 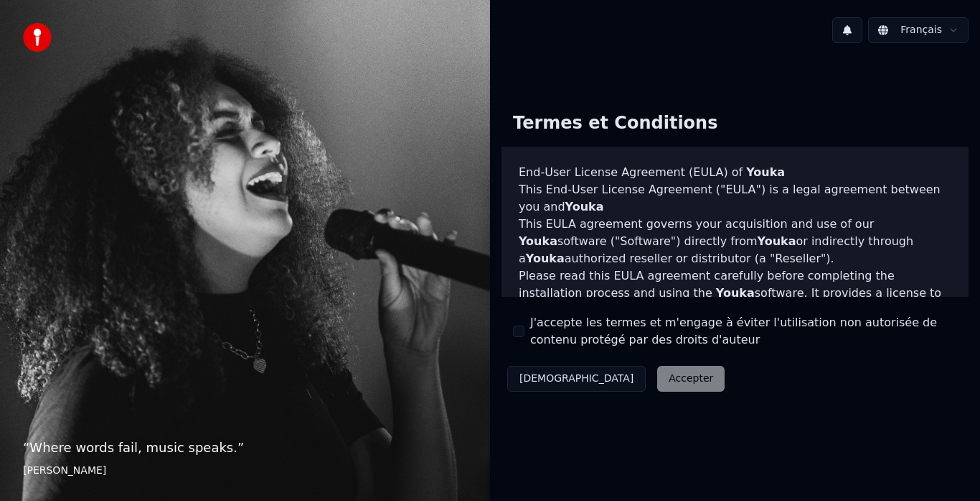 What do you see at coordinates (735, 198) in the screenshot?
I see `p: This End-User License Agreement ("EULA") is a legal agreement between you and` at bounding box center [735, 198].